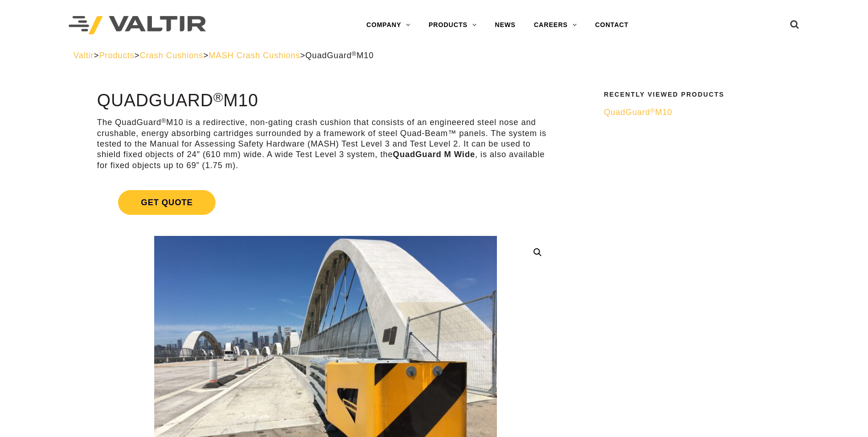  What do you see at coordinates (138, 25) in the screenshot?
I see `img: Valtir` at bounding box center [138, 25].